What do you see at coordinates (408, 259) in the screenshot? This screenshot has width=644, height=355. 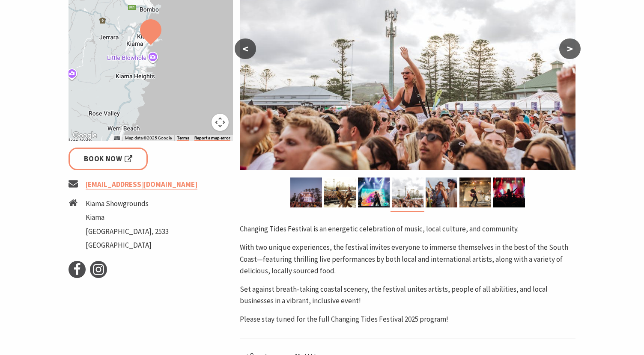 I see `p: With two unique experiences, the festival invites everyone to immerse themselves in the best of t...` at bounding box center [408, 259].